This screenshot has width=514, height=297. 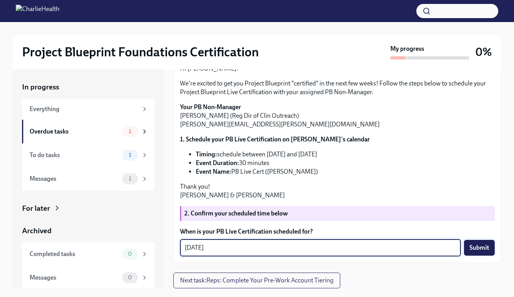 What do you see at coordinates (37, 11) in the screenshot?
I see `img: CharlieHealth` at bounding box center [37, 11].